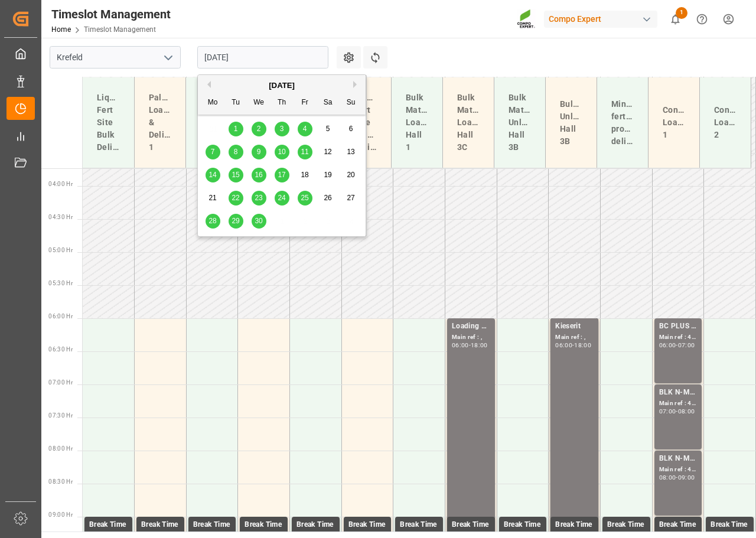 Image resolution: width=756 pixels, height=538 pixels. I want to click on div: Choose Friday, April 18th, 2025, so click(305, 174).